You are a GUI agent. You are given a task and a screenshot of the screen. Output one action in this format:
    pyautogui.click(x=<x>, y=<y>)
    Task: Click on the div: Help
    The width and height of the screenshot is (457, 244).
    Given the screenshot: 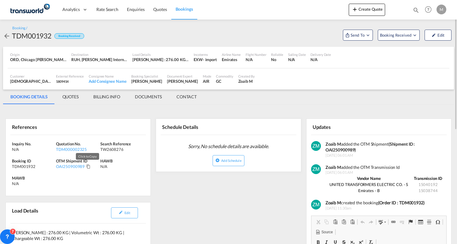 What is the action you would take?
    pyautogui.click(x=429, y=10)
    